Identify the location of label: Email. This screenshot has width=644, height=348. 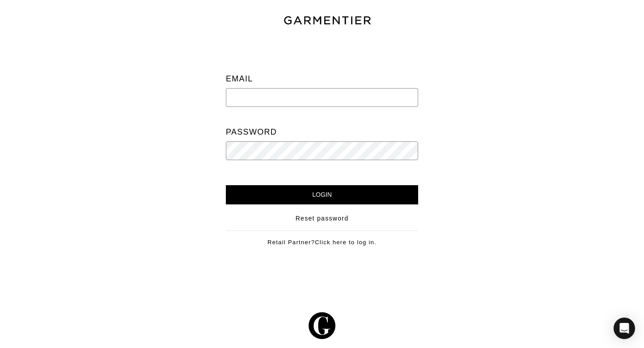
(240, 79).